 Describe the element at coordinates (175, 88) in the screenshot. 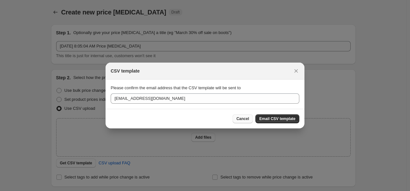

I see `span: Please confirm the email address that the CSV template will be sent to` at that location.